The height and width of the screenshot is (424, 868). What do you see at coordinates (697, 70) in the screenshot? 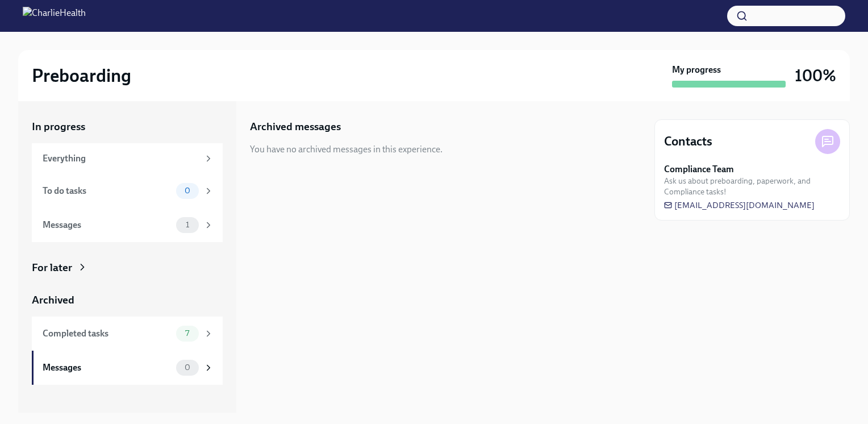
I see `strong: My progress` at bounding box center [697, 70].